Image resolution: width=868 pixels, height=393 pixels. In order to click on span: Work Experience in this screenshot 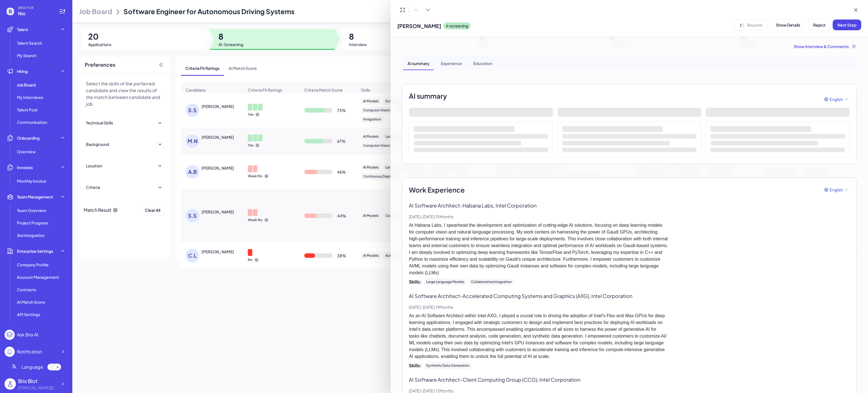, I will do `click(437, 190)`.